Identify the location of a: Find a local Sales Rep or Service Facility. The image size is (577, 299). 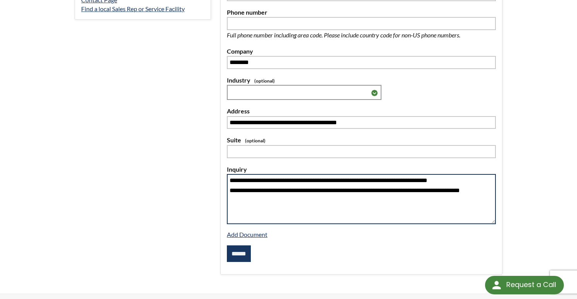
(133, 8).